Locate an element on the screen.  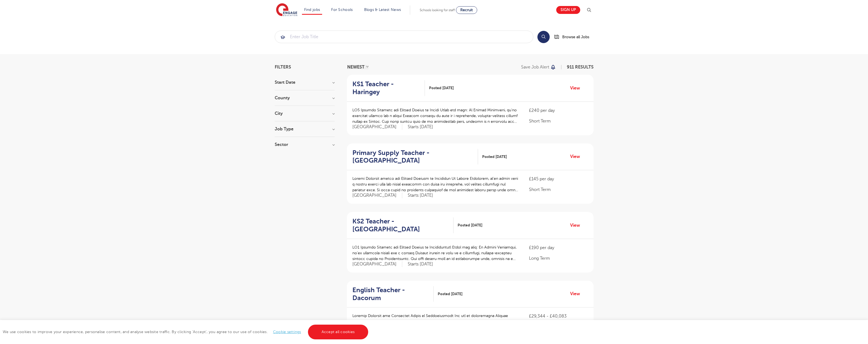
button: Save job alert is located at coordinates (539, 67).